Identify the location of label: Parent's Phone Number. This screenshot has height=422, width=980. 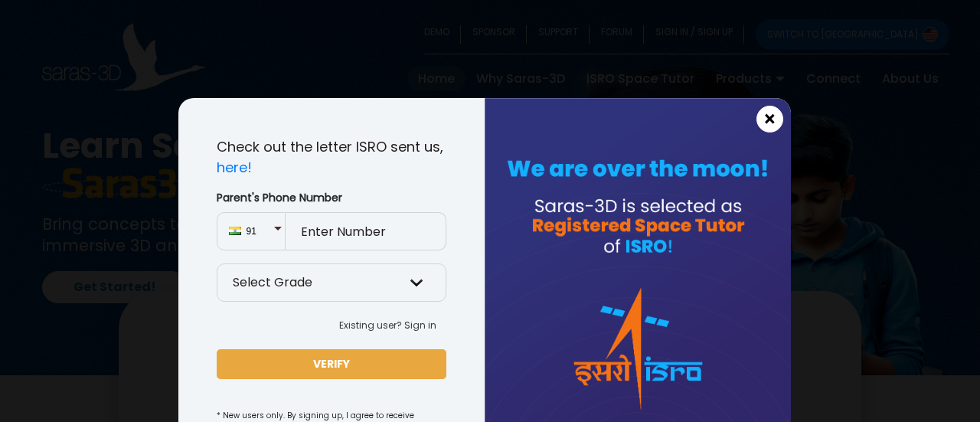
(331, 197).